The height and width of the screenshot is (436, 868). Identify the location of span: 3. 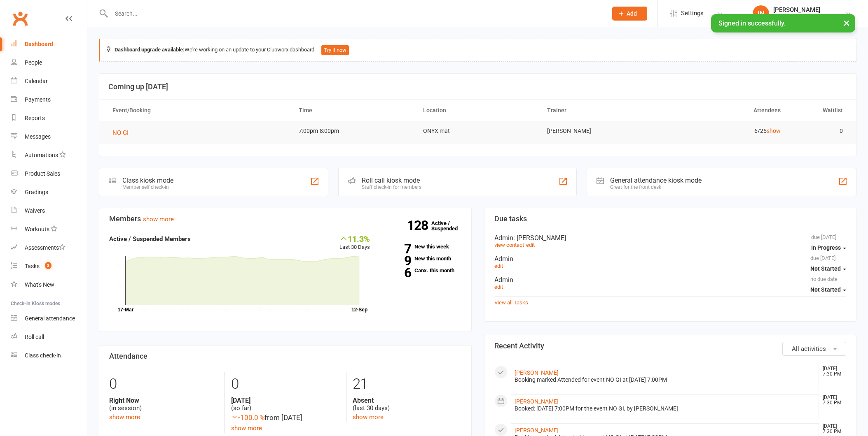
(48, 265).